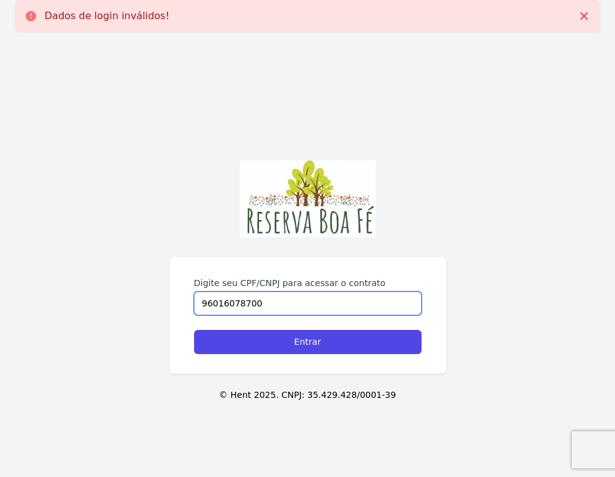 The height and width of the screenshot is (477, 615). What do you see at coordinates (308, 342) in the screenshot?
I see `input: Entrar` at bounding box center [308, 342].